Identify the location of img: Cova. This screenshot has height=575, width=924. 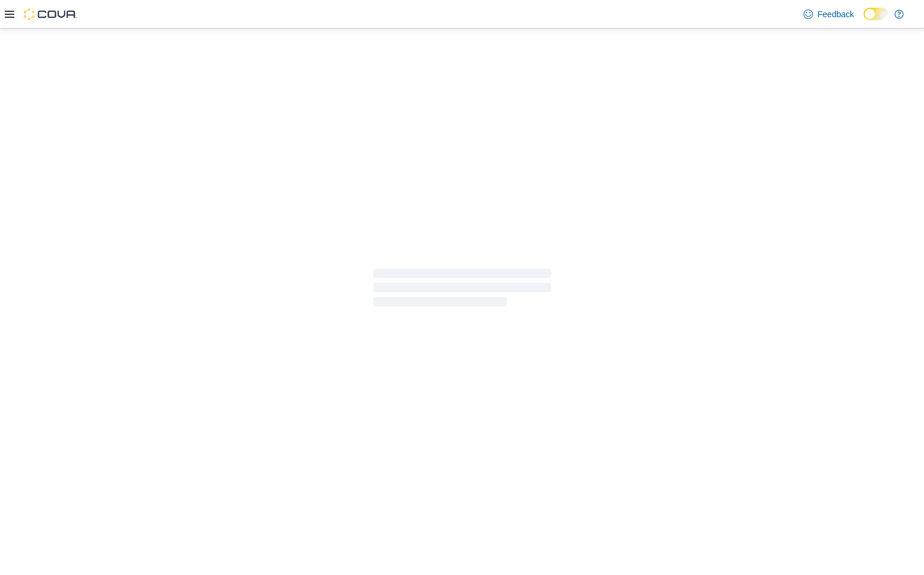
(50, 14).